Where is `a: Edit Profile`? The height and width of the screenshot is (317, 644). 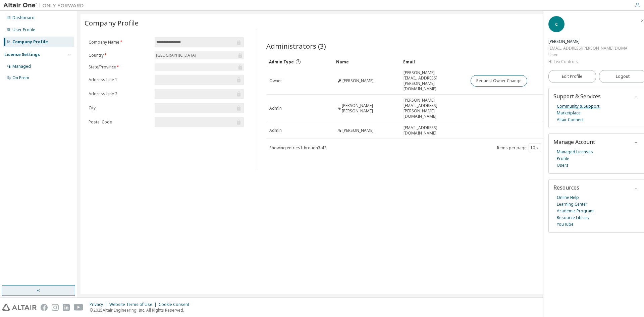 a: Edit Profile is located at coordinates (572, 76).